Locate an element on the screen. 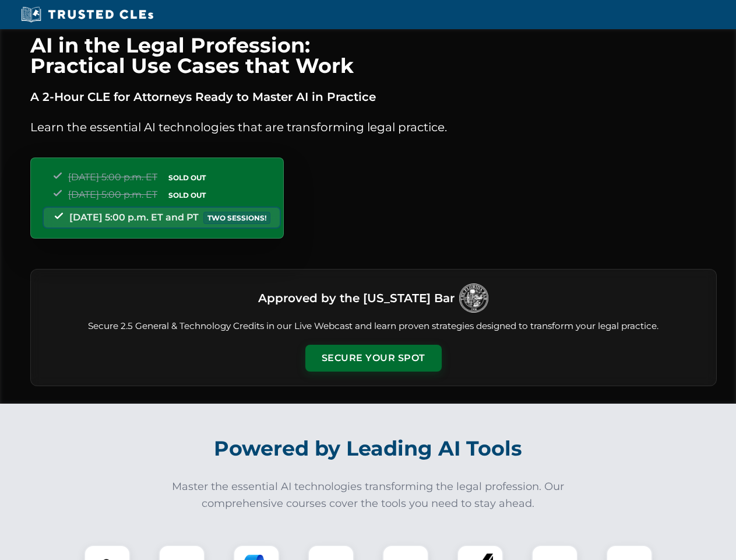 The width and height of the screenshot is (736, 560). p: Learn the essential AI technologies that are transforming legal practice. is located at coordinates (374, 127).